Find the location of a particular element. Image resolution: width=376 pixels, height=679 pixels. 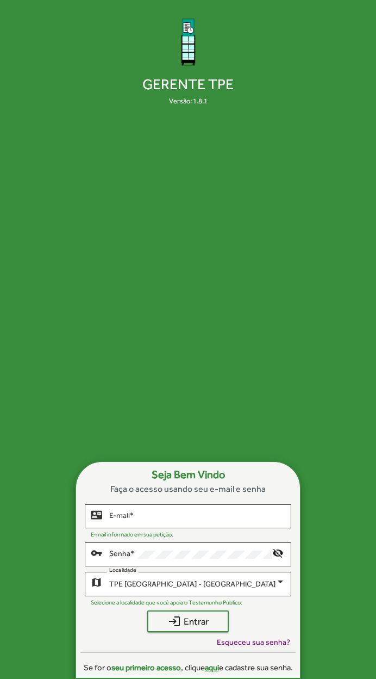

mat-icon: visibility_off is located at coordinates (279, 553).